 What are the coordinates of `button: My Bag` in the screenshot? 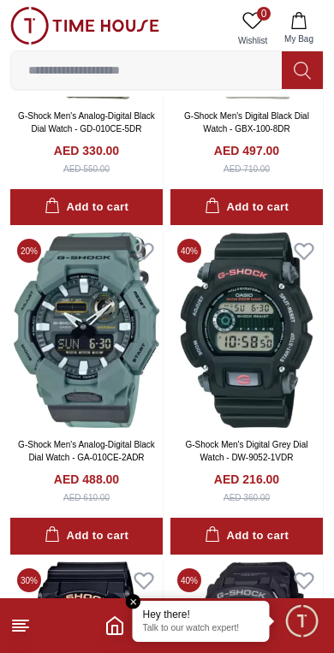 It's located at (299, 28).